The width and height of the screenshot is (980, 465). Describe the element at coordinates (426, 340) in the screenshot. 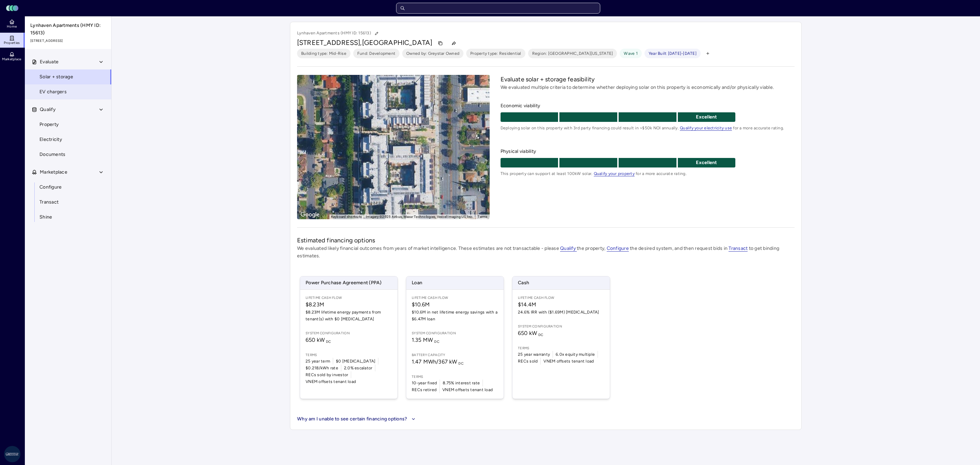

I see `span: 1.35 MW` at that location.